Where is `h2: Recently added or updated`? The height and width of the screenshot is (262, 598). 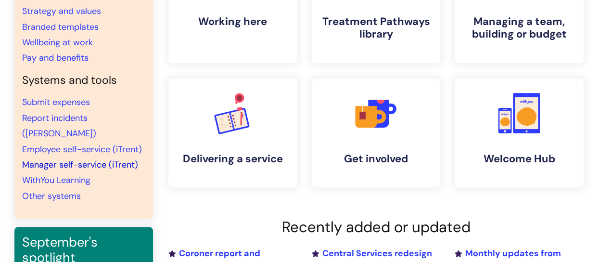
h2: Recently added or updated is located at coordinates (376, 227).